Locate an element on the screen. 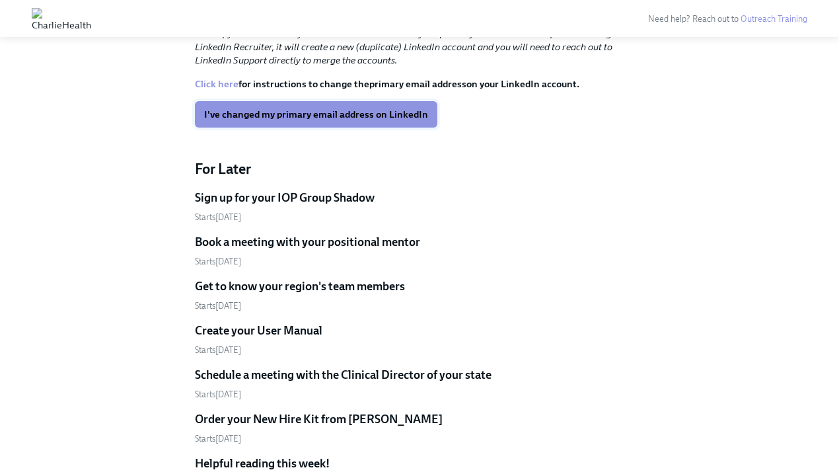  h5: Schedule a meeting with the Clinical Director of your state is located at coordinates (343, 375).